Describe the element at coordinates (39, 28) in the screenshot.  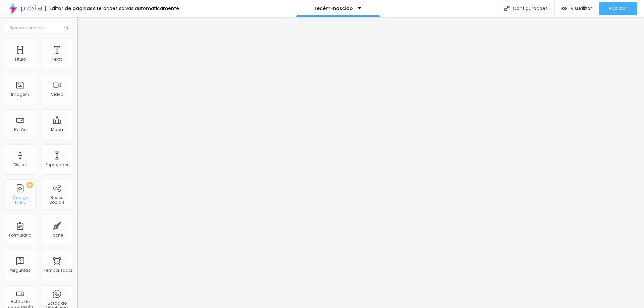
I see `input: Buscar elemento` at that location.